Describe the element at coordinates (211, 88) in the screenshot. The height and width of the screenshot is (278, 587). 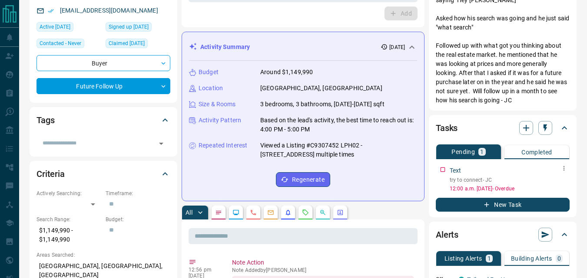
I see `p: Location` at that location.